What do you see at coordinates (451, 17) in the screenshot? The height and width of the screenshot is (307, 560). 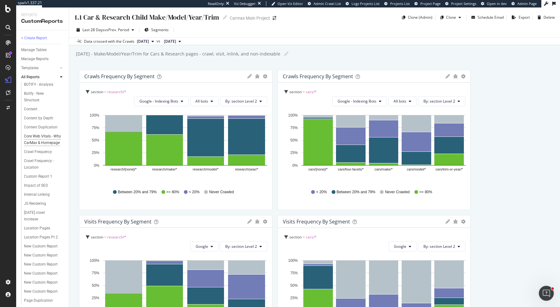 I see `button: Clone` at bounding box center [451, 17].